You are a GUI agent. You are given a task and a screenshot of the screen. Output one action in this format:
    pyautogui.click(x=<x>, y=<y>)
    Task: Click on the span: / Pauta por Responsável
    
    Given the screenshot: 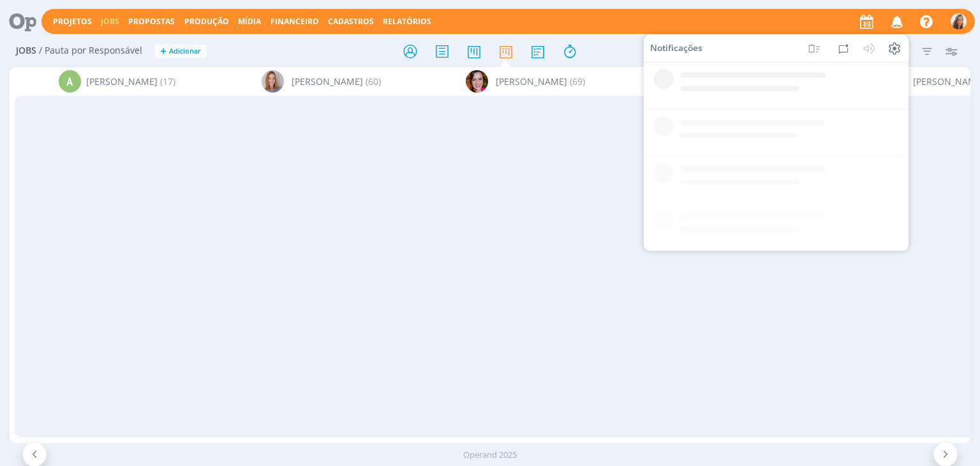 What is the action you would take?
    pyautogui.click(x=90, y=50)
    